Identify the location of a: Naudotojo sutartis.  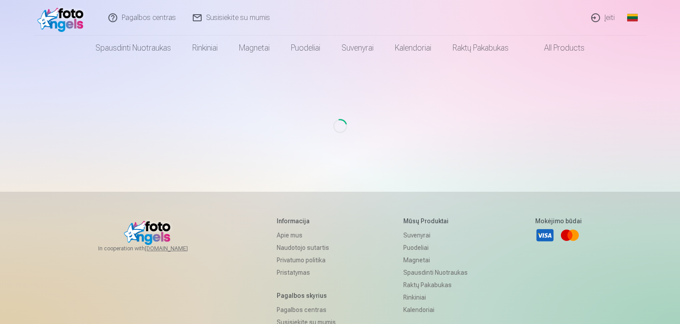
(306, 248).